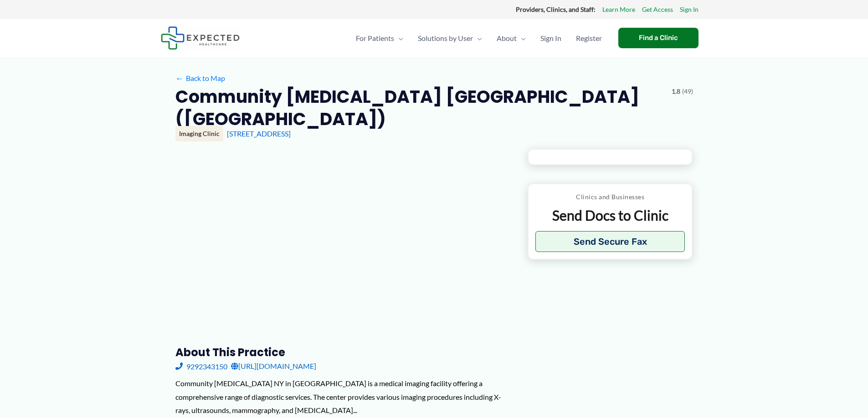 The height and width of the screenshot is (418, 868). What do you see at coordinates (511, 38) in the screenshot?
I see `a: AboutMenu Toggle` at bounding box center [511, 38].